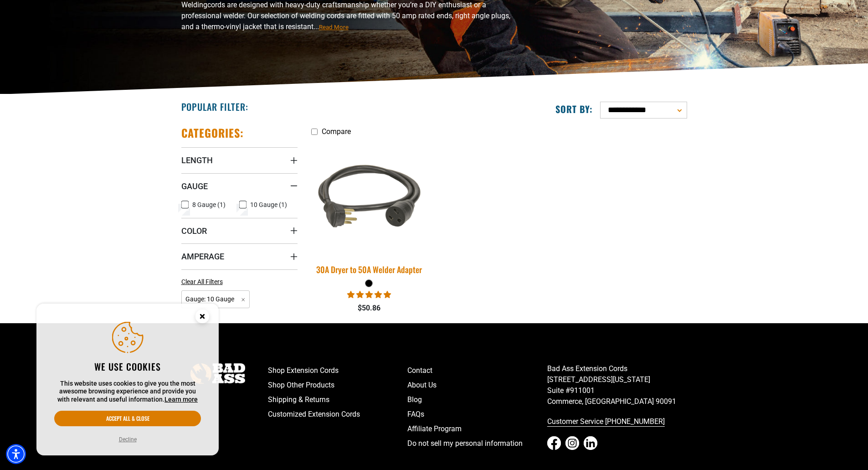 The width and height of the screenshot is (868, 470). Describe the element at coordinates (477, 385) in the screenshot. I see `a: About Us` at that location.